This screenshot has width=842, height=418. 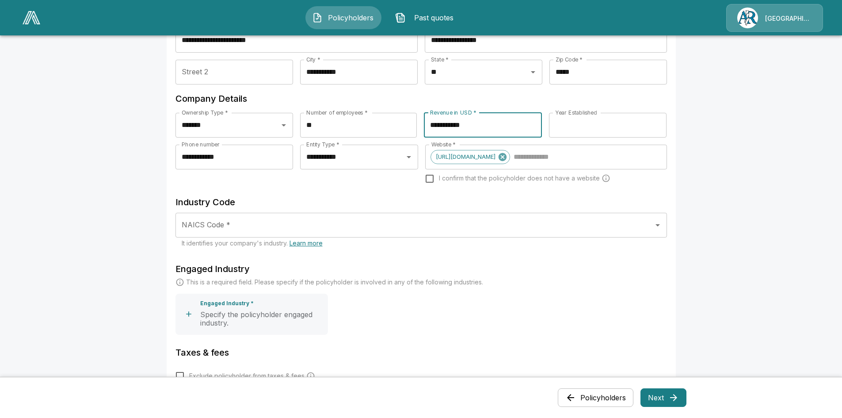 I want to click on button: Next, so click(x=664, y=397).